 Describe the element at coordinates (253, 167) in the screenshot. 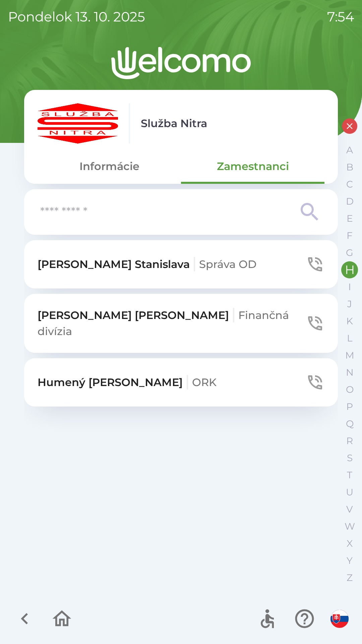

I see `button: Zamestnanci` at that location.